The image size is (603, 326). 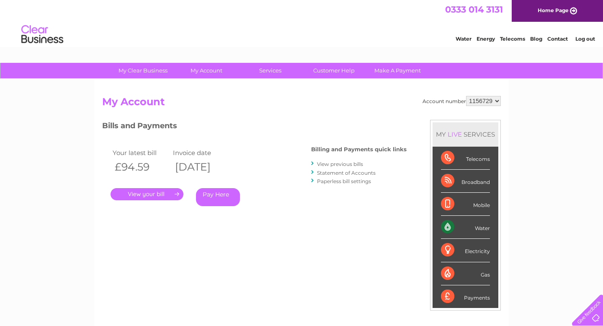 What do you see at coordinates (141, 167) in the screenshot?
I see `th: £94.59` at bounding box center [141, 167].